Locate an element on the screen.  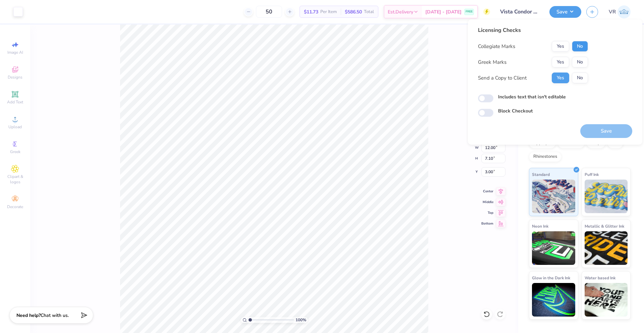
span: Top is located at coordinates (488, 213).